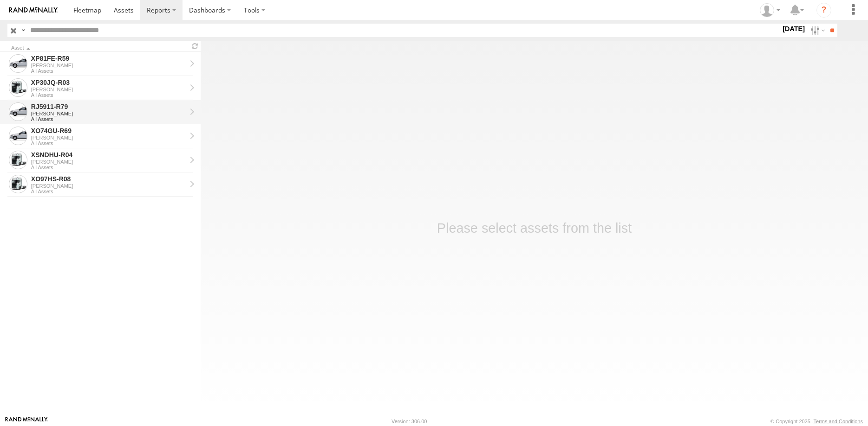  I want to click on div: © Copyright 2025 -, so click(816, 422).